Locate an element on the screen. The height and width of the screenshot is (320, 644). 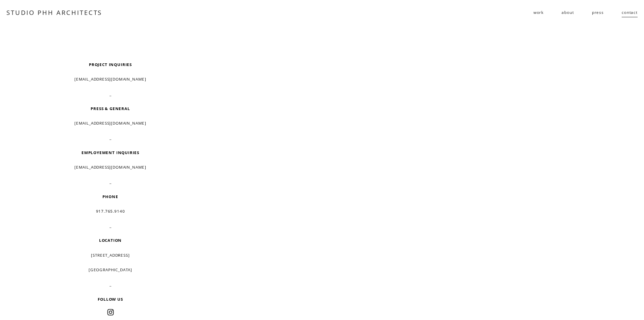
strong: PRESS & GENERAL is located at coordinates (110, 108).